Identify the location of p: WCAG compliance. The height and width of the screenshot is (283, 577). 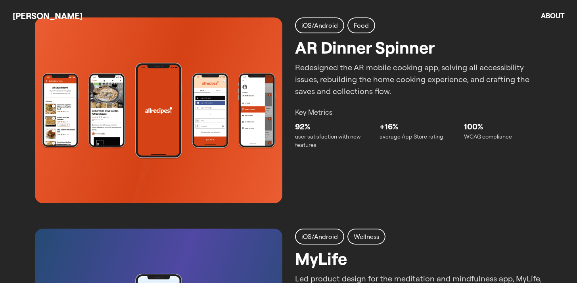
(503, 137).